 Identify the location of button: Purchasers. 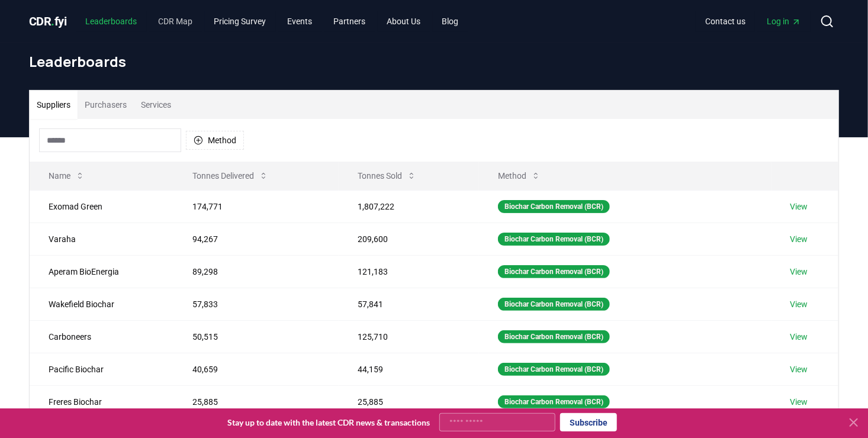
(105, 105).